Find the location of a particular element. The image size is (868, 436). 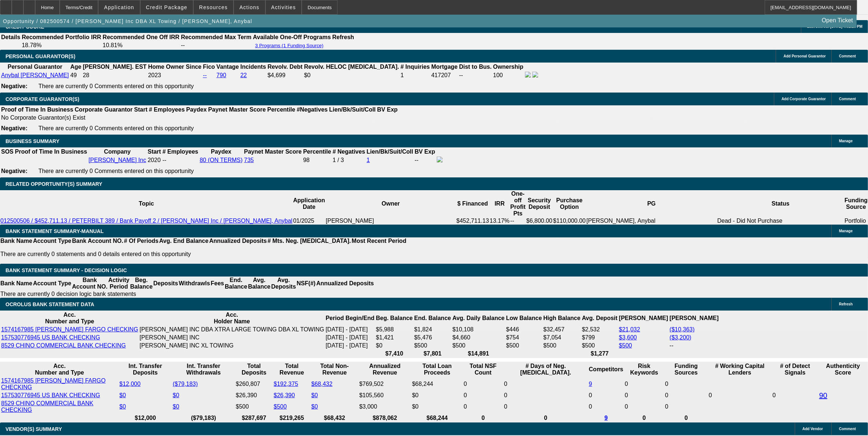

a: ($3,200) is located at coordinates (681, 337).